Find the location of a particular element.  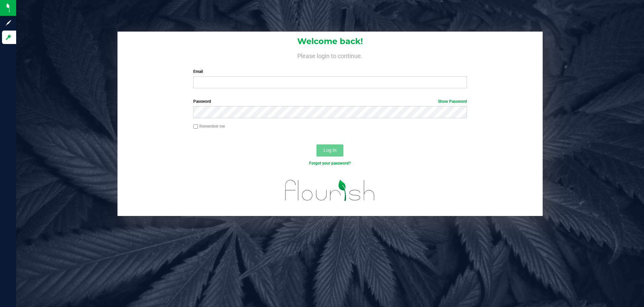

a: Forgot your password? is located at coordinates (330, 163).